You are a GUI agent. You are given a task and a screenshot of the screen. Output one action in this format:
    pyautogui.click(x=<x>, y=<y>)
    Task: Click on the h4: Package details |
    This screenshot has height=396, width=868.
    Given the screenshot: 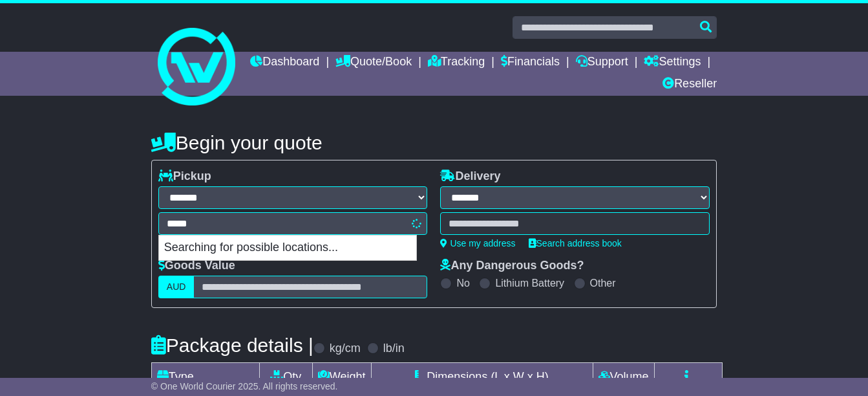 What is the action you would take?
    pyautogui.click(x=232, y=345)
    